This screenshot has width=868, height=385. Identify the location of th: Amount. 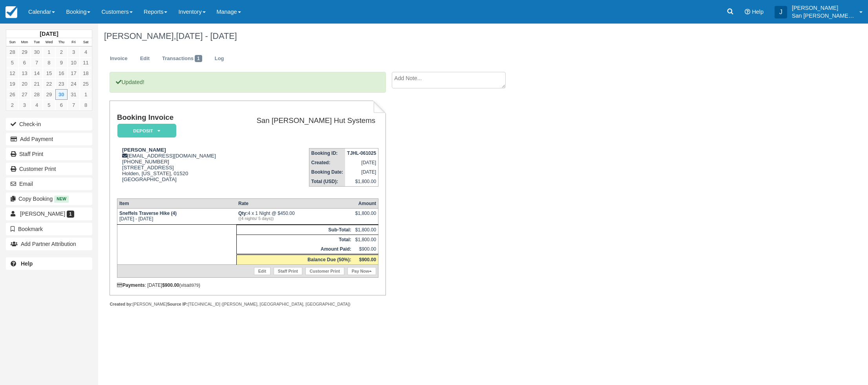
(366, 203).